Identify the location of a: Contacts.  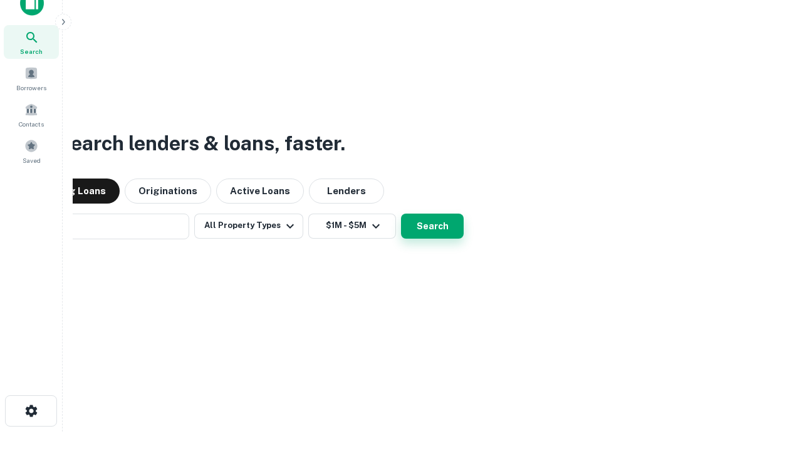
(31, 115).